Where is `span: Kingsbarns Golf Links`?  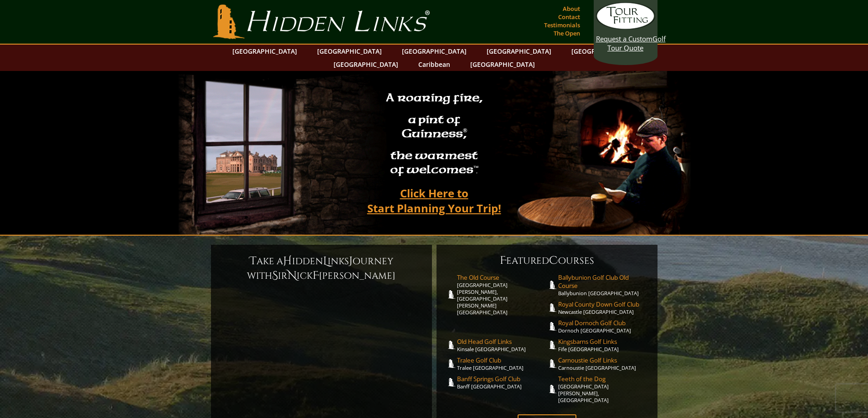
span: Kingsbarns Golf Links is located at coordinates (603, 342).